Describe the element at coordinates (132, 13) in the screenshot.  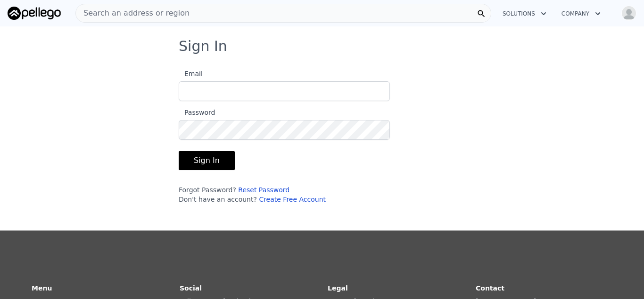
I see `span: Search an address or region` at that location.